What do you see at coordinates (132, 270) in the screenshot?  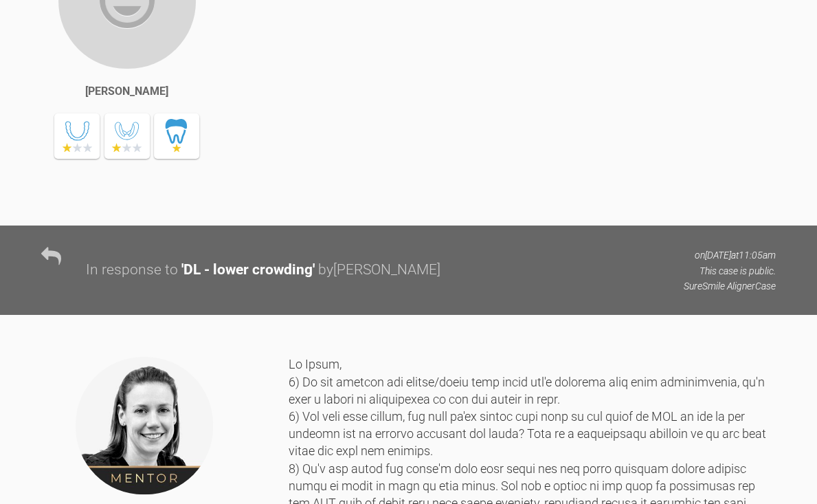 I see `div: In response to` at bounding box center [132, 270].